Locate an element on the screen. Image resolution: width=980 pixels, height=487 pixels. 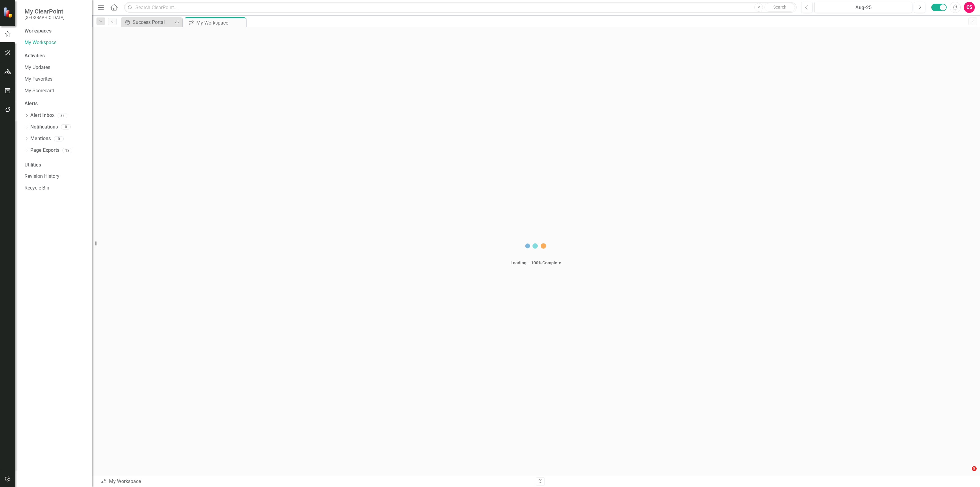
div: Activities is located at coordinates (55, 56).